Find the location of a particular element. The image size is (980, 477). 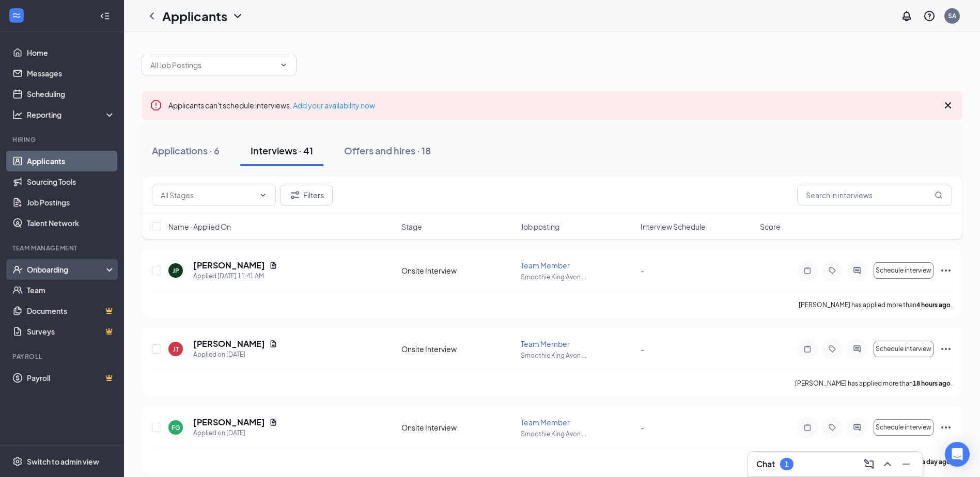

svg: ComposeMessage is located at coordinates (869, 464).